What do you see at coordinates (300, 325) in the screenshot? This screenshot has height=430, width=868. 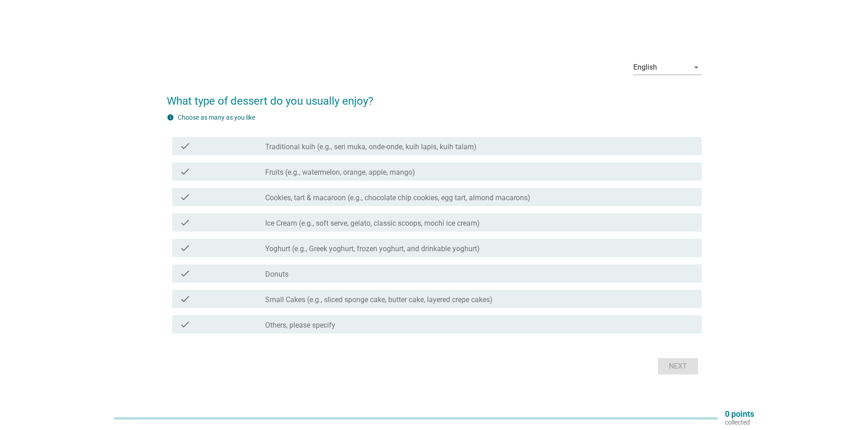 I see `label: Others, please specify` at bounding box center [300, 325].